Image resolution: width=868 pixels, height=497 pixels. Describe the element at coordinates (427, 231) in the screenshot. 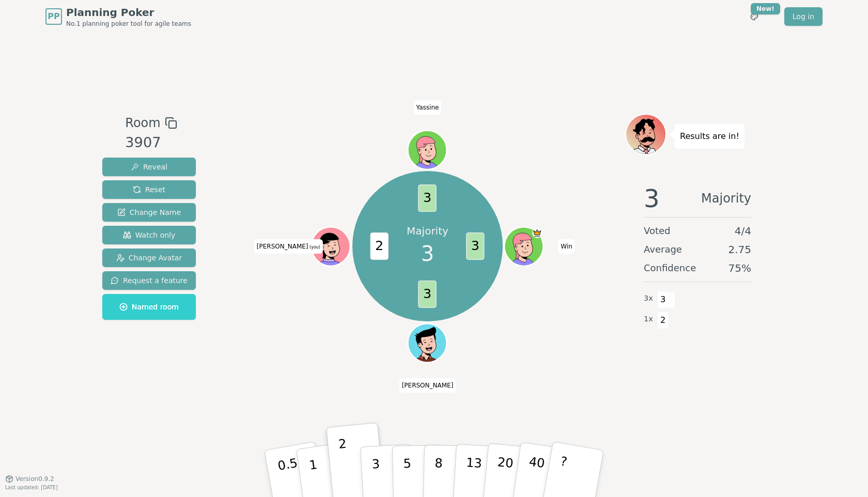

I see `p: Majority` at that location.